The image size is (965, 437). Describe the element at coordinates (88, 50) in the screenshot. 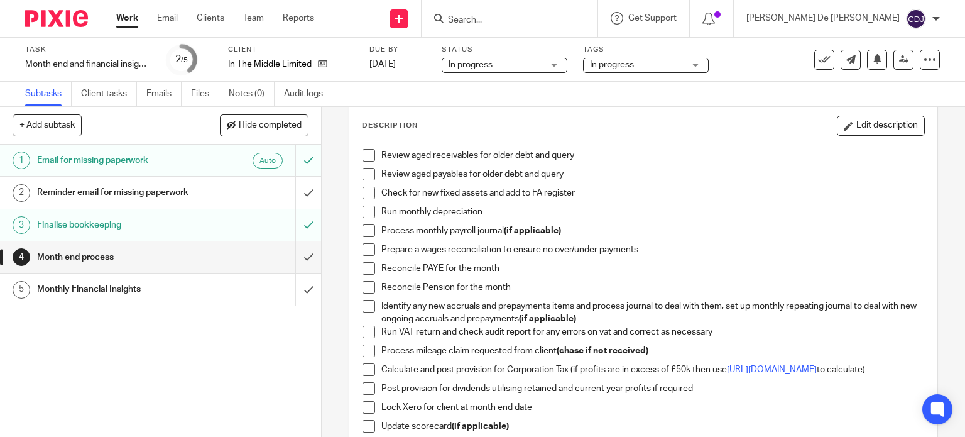

I see `label: Task` at that location.